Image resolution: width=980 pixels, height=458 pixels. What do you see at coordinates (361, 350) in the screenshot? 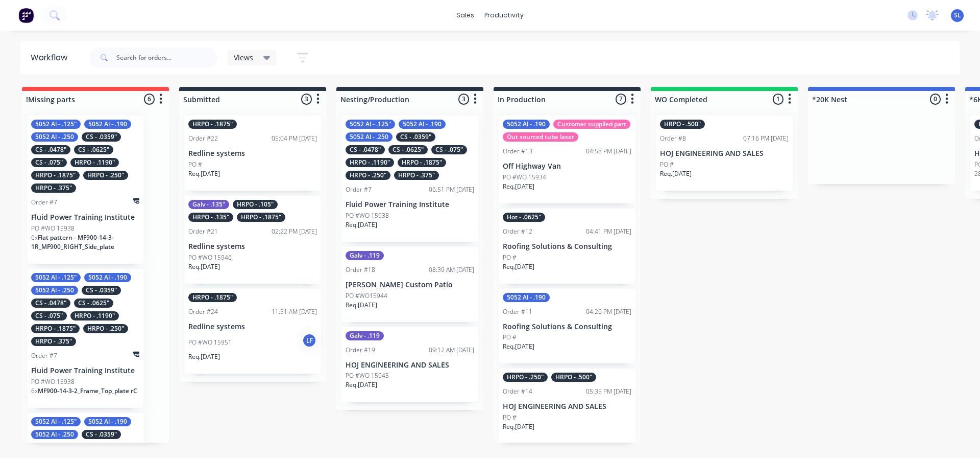
I see `div: Order #19` at bounding box center [361, 350].